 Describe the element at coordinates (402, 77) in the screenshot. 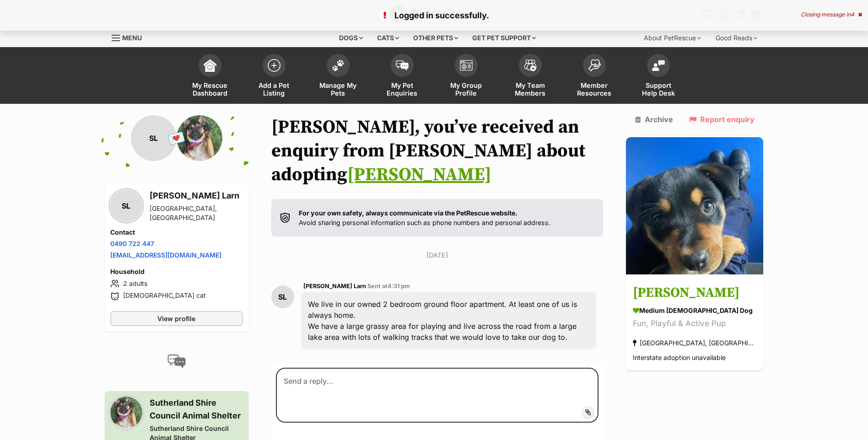

I see `a: My Pet Enquiries` at that location.